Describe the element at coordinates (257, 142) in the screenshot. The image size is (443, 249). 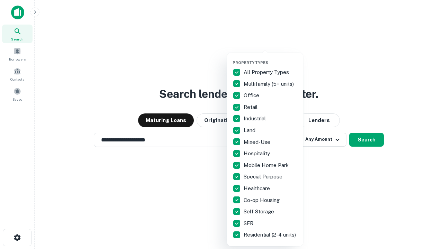
I see `p: Mixed-Use` at that location.